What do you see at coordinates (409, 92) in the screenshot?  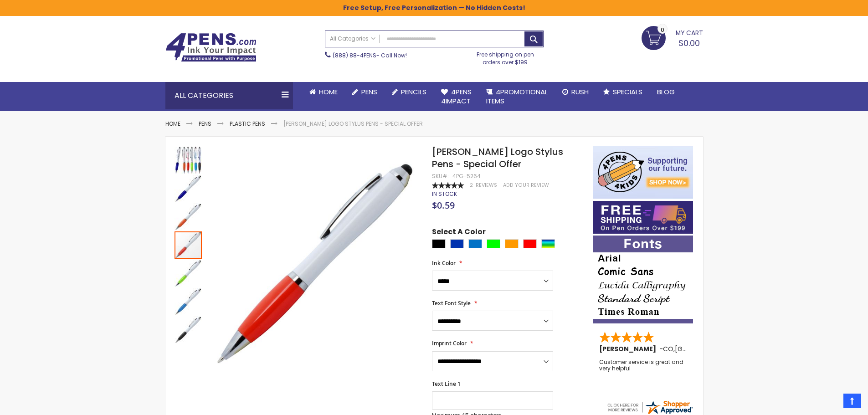 I see `a: Pencils` at bounding box center [409, 92].